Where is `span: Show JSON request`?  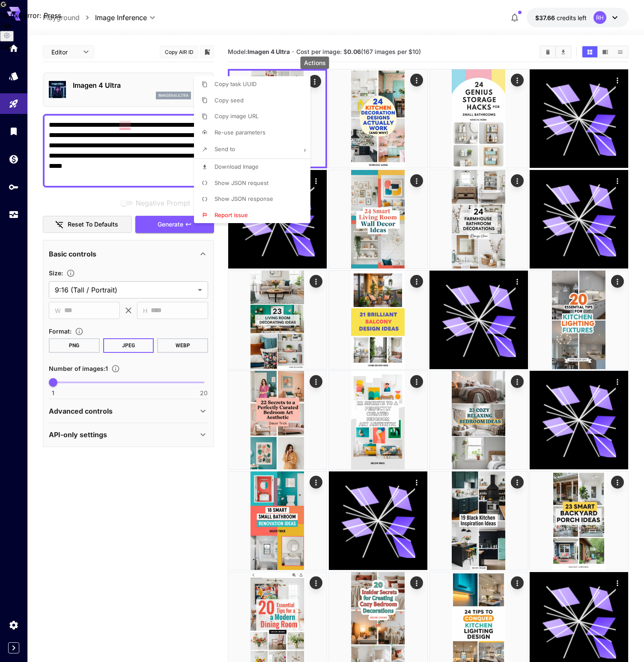 span: Show JSON request is located at coordinates (241, 183).